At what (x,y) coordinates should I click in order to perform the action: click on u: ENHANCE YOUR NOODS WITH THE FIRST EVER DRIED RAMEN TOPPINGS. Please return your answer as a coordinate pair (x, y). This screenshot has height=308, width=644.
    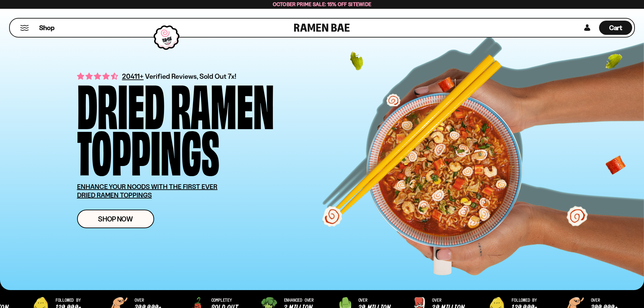
    Looking at the image, I should click on (147, 191).